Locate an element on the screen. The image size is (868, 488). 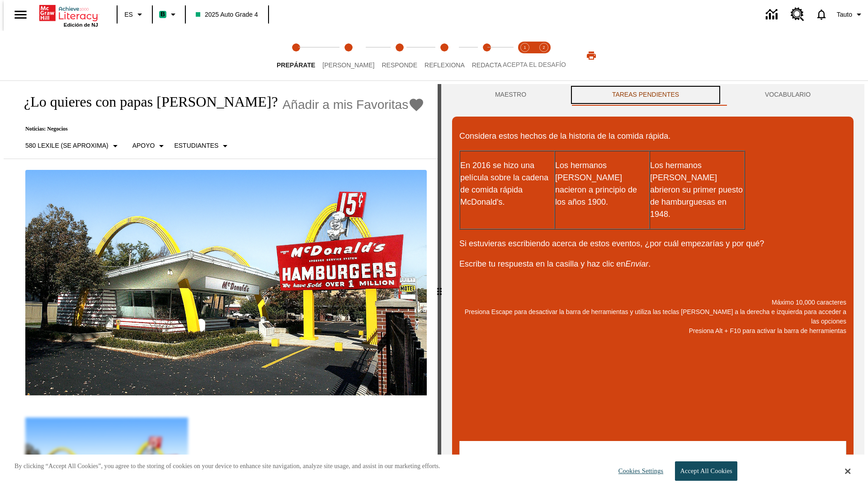
a: Centro de información is located at coordinates (772, 15).